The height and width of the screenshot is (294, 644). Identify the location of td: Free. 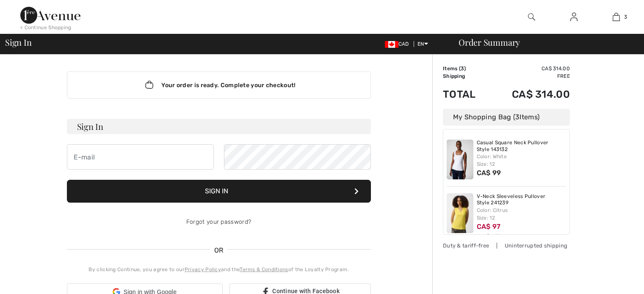
(529, 76).